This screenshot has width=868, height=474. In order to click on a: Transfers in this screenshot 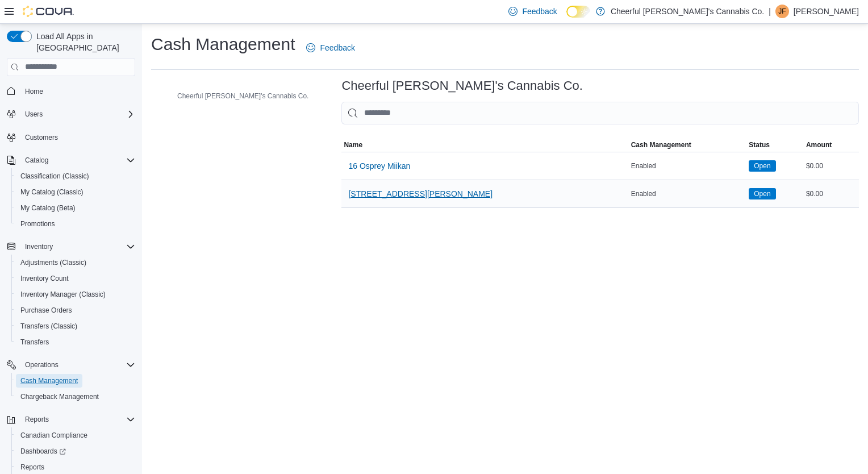, I will do `click(35, 342)`.